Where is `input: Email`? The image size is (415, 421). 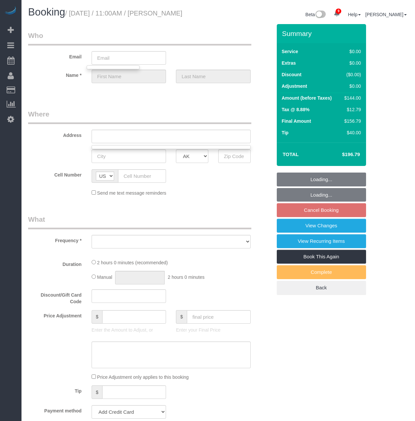 input: Email is located at coordinates (129, 58).